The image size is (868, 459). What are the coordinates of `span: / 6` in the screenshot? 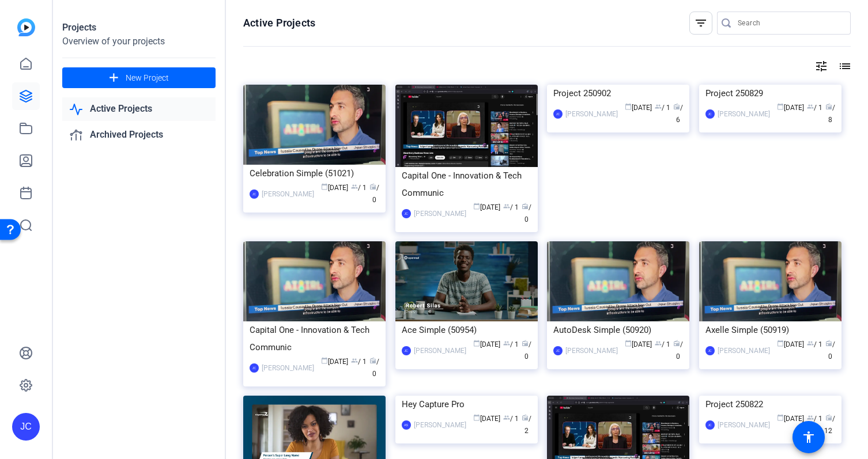 It's located at (678, 114).